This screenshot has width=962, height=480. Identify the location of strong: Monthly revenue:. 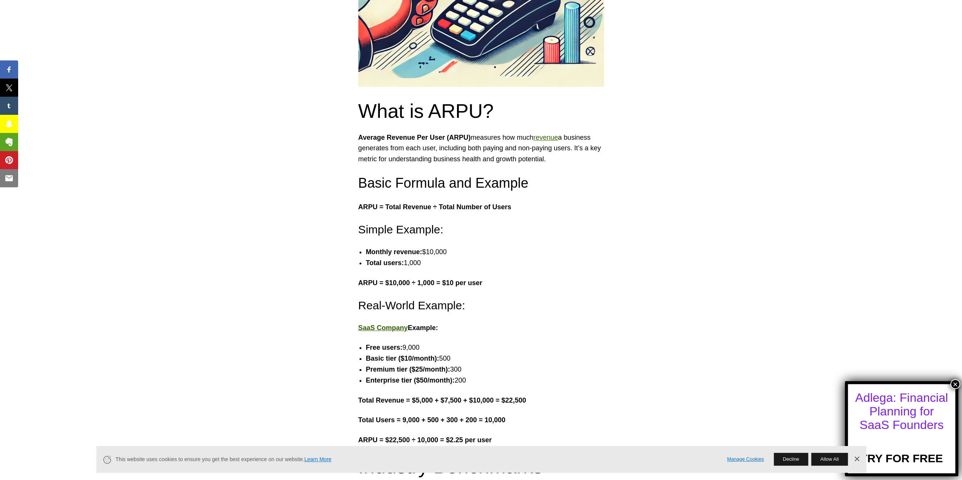
(394, 252).